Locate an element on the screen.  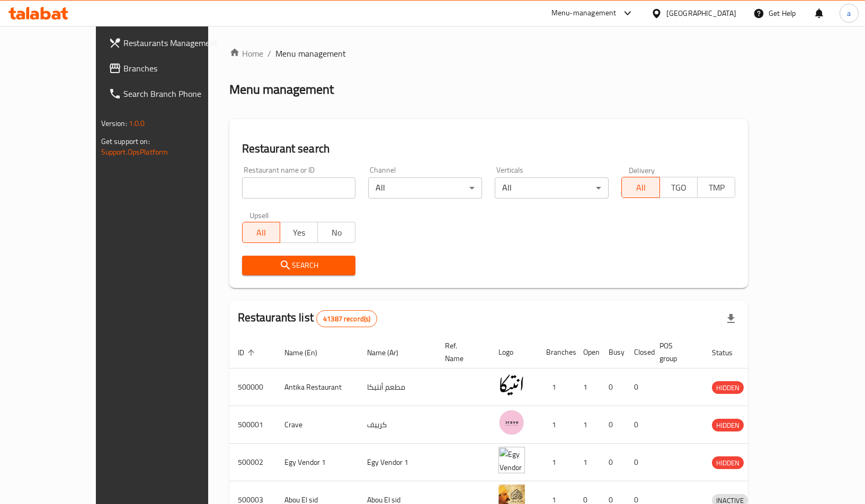
a: Home is located at coordinates (246, 54).